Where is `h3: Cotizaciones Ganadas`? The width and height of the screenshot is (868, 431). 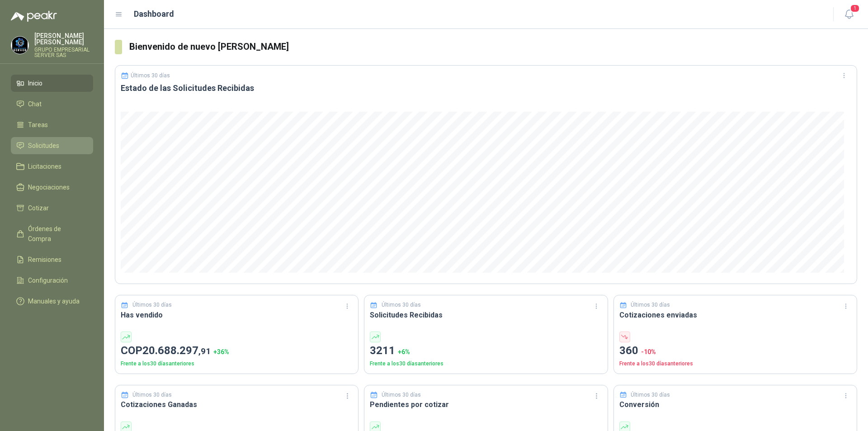 h3: Cotizaciones Ganadas is located at coordinates (236, 404).